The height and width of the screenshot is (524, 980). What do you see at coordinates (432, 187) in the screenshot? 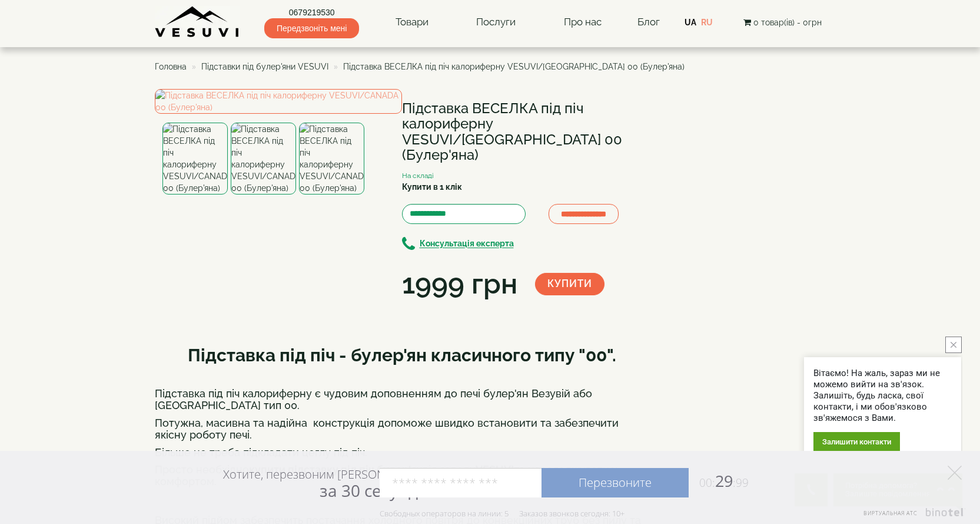
I see `label: Купити в 1 клік` at bounding box center [432, 187].